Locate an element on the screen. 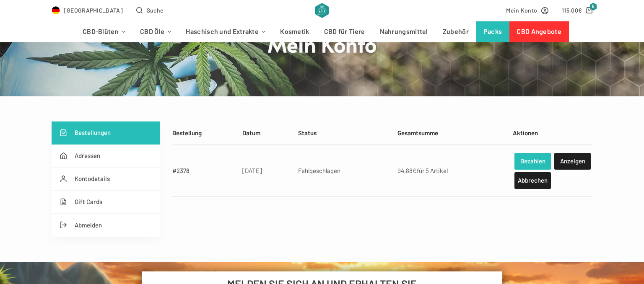  span: Datum is located at coordinates (251, 133).